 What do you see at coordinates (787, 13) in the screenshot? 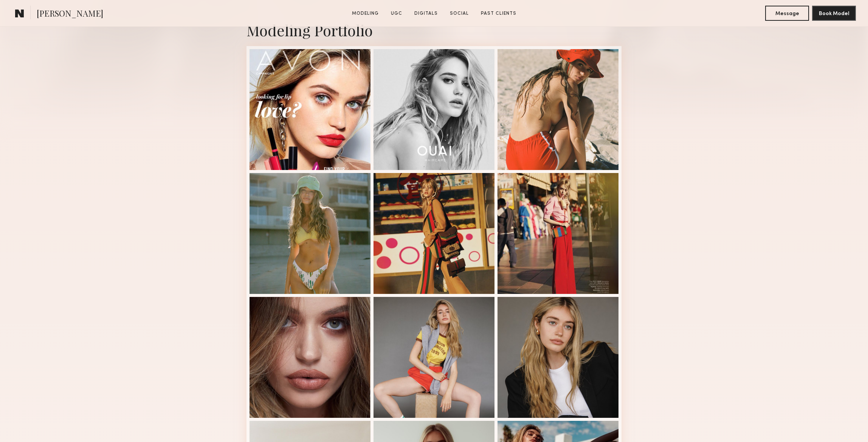
I see `button: Message` at bounding box center [787, 13].